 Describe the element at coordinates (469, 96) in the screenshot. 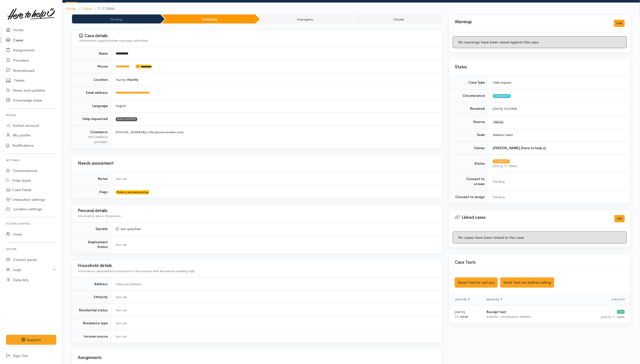

I see `td: Circumstance` at that location.